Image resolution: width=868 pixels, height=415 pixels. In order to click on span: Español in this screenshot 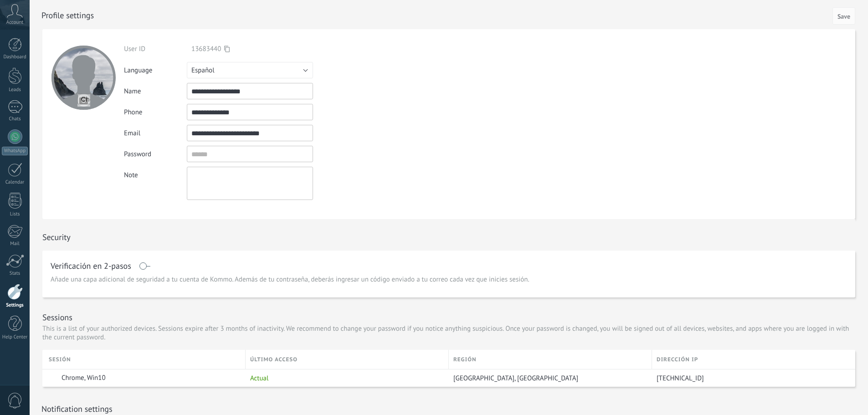, I will do `click(202, 70)`.